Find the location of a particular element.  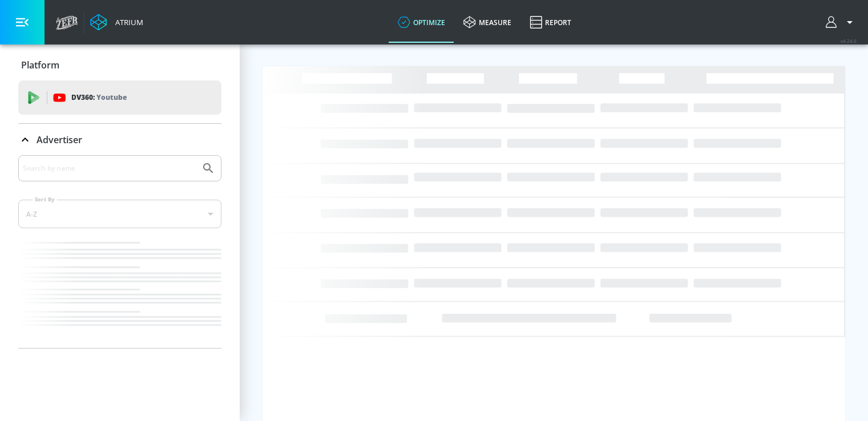

div: Atrium is located at coordinates (127, 23).